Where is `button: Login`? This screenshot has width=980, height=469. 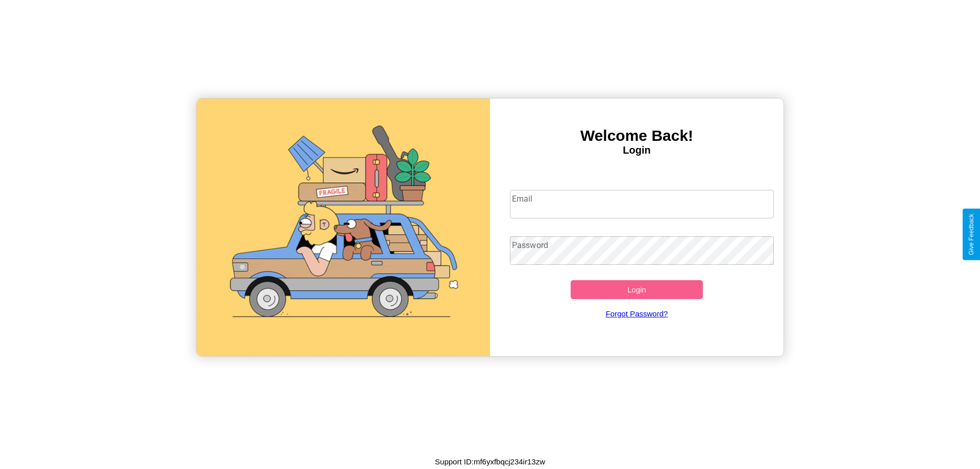
button: Login is located at coordinates (637, 290).